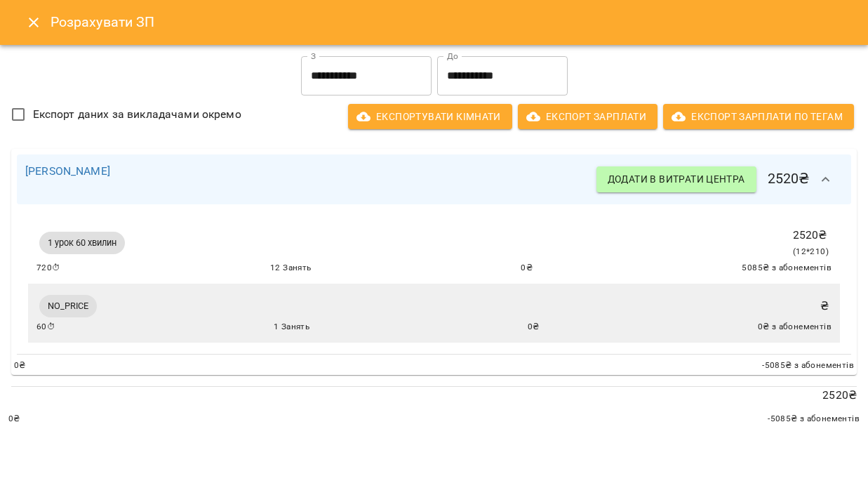  Describe the element at coordinates (137, 114) in the screenshot. I see `span: Експорт даних за викладачами окремо` at that location.